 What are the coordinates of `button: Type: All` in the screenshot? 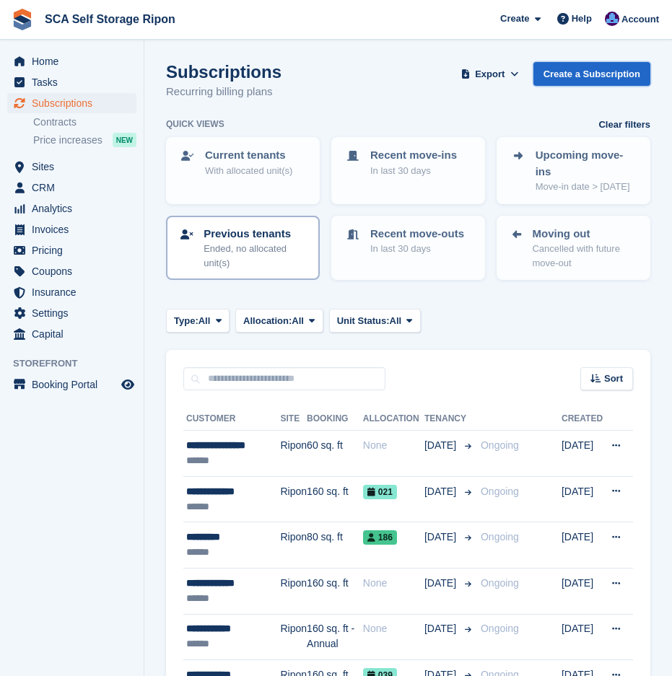 It's located at (198, 320).